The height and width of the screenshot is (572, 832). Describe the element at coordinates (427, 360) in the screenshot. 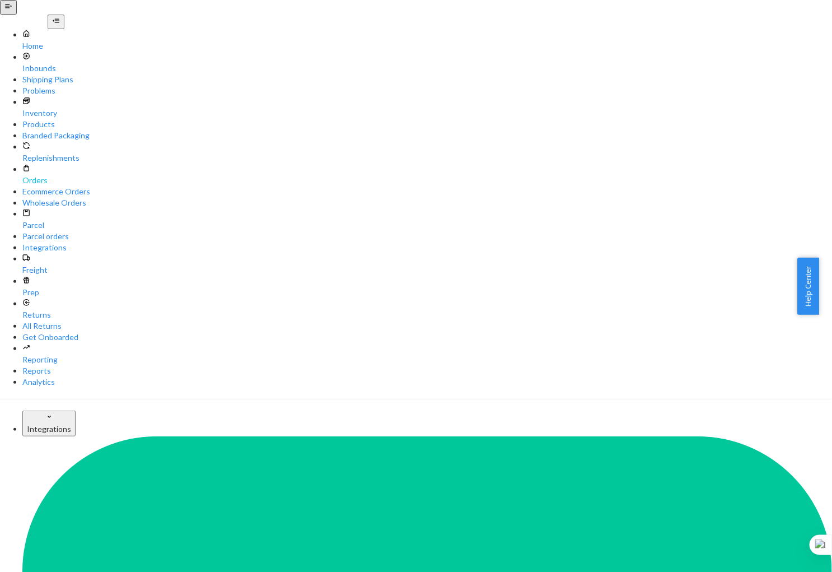

I see `div: Reporting` at that location.